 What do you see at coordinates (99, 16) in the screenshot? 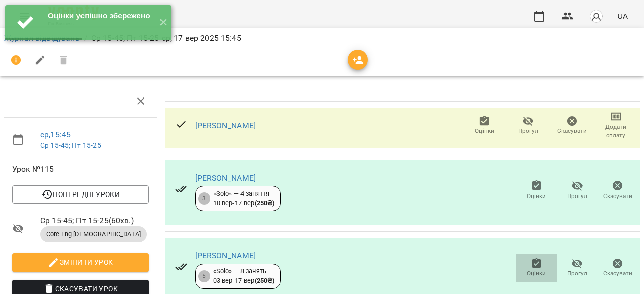
I see `div: Оцінки успішно збережено` at bounding box center [99, 16].